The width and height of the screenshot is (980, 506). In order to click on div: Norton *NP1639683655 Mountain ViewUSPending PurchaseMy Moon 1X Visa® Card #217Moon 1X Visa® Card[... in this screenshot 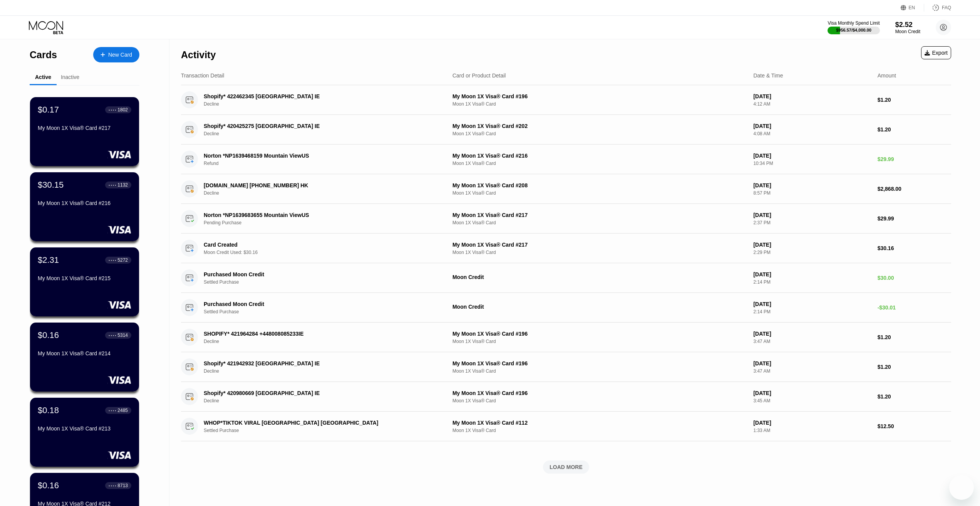, I will do `click(566, 218)`.